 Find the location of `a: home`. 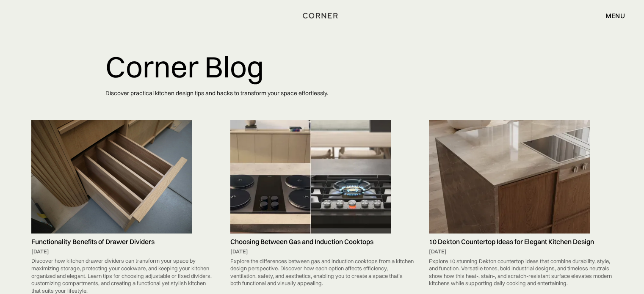

a: home is located at coordinates (322, 15).